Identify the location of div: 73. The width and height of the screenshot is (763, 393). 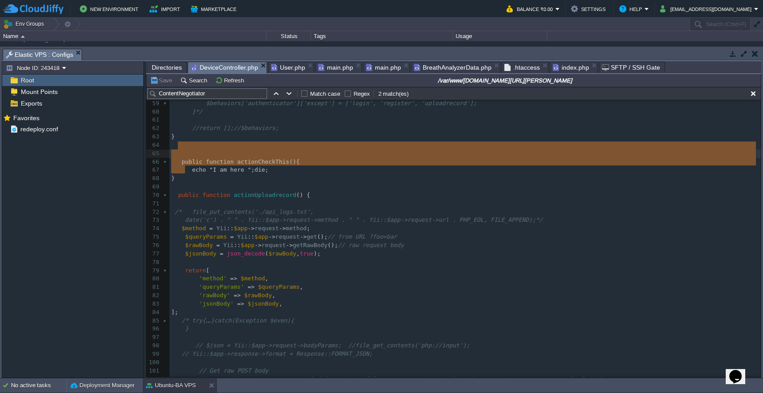
(154, 220).